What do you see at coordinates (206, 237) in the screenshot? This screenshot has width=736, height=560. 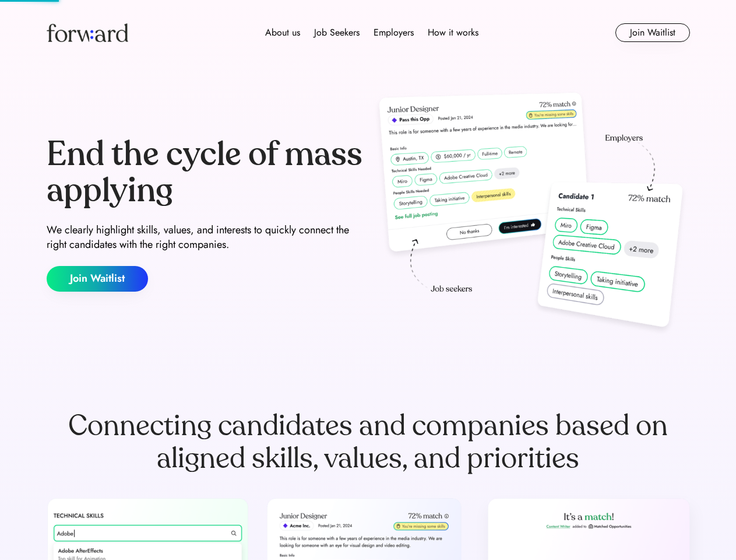 I see `div: We clearly highlight skills, values, and interests to quickly connect the right candidates with t...` at bounding box center [206, 237].